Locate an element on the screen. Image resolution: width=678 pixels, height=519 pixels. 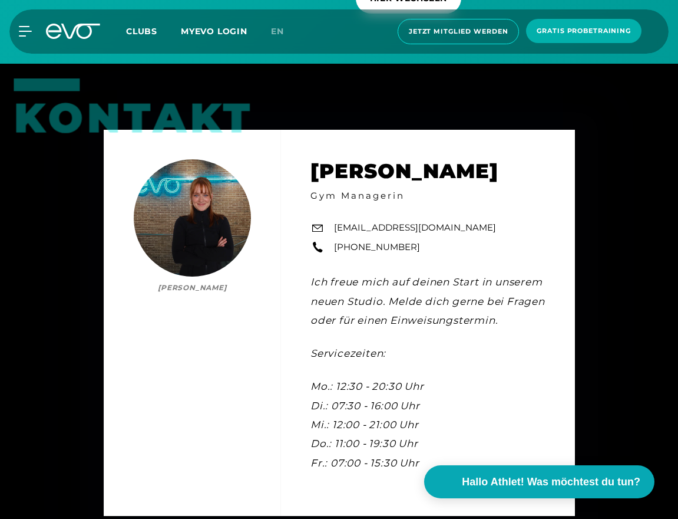
a: Clubs is located at coordinates (153, 31).